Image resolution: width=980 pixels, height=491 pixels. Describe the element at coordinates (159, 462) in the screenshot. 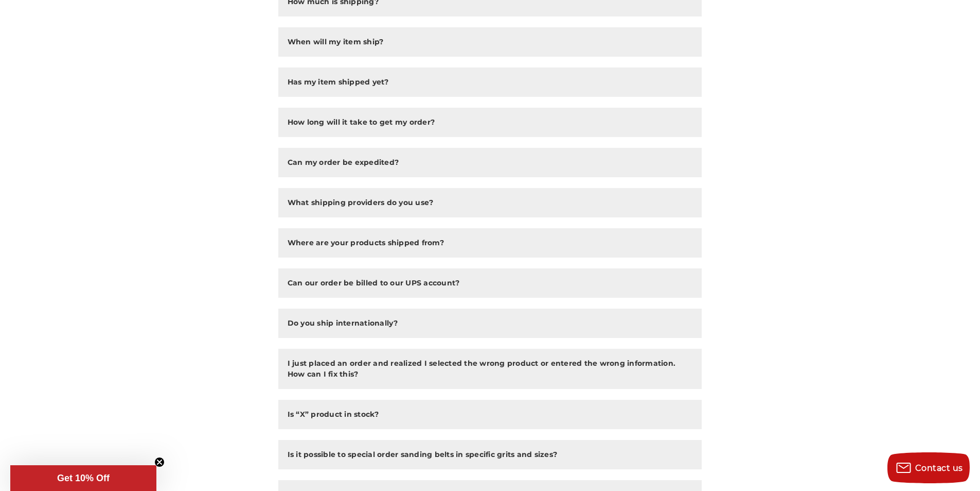

I see `button: Close teaser` at that location.